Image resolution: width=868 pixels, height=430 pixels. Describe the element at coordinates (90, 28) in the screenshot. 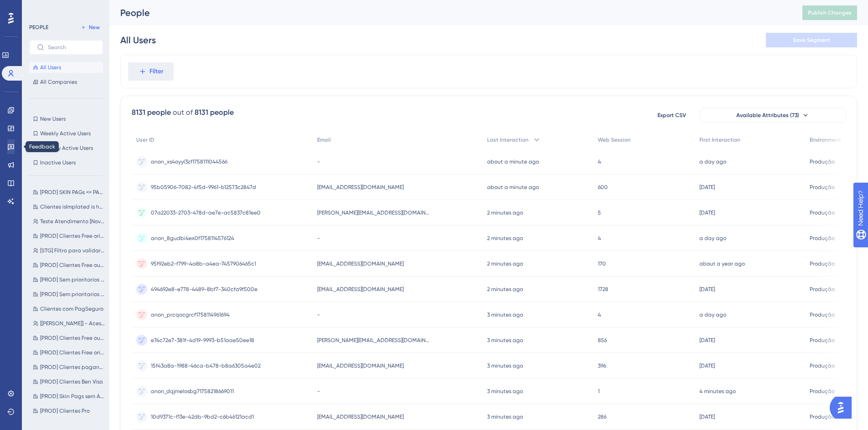

I see `button: New` at that location.